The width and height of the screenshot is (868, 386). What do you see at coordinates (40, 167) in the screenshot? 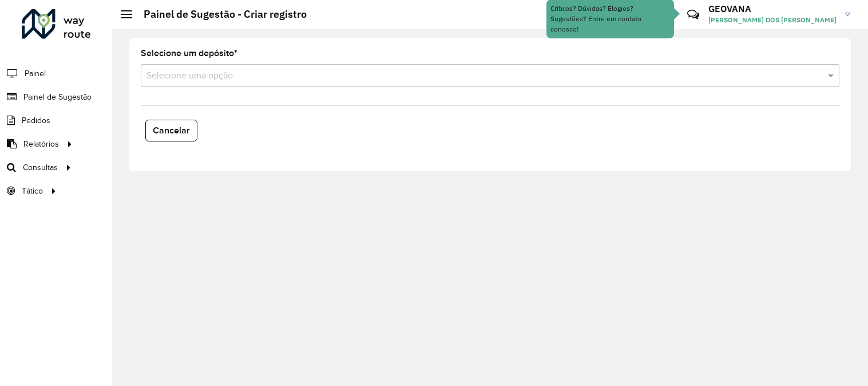
I see `span: Consultas` at bounding box center [40, 167].